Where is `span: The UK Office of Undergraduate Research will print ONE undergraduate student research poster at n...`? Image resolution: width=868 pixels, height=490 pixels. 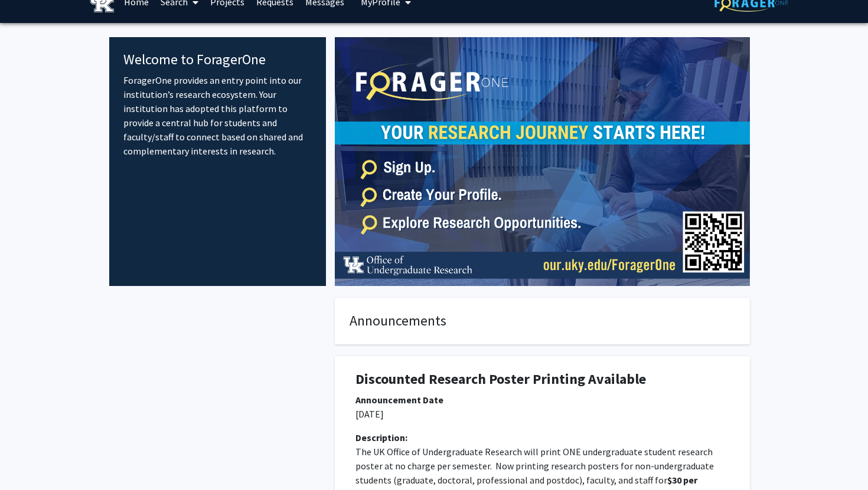 span: The UK Office of Undergraduate Research will print ONE undergraduate student research poster at n... is located at coordinates (535, 466).